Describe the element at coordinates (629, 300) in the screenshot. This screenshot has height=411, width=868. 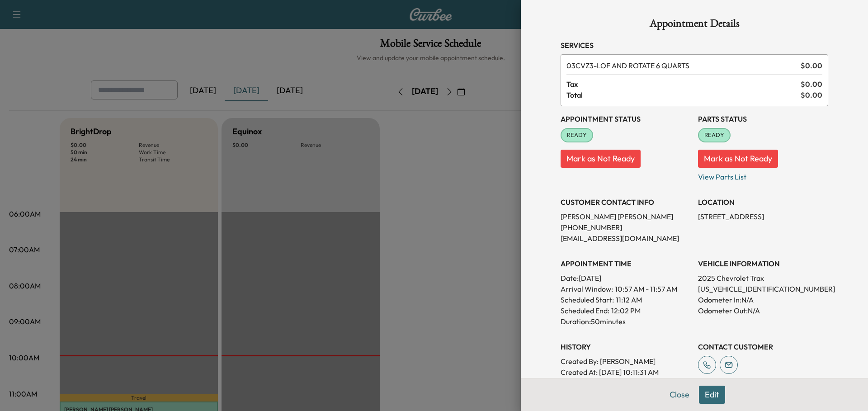
I see `p: 11:12 AM` at that location.